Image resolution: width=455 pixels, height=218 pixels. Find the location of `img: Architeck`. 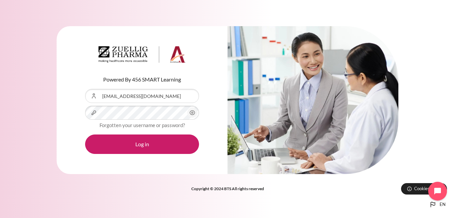

img: Architeck is located at coordinates (142, 55).